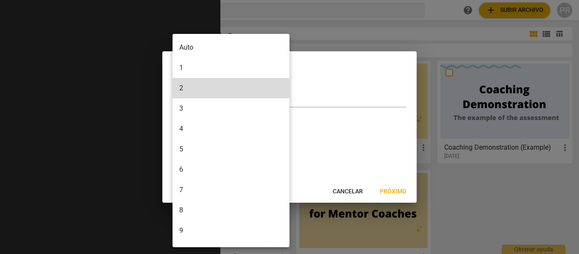  What do you see at coordinates (232, 190) in the screenshot?
I see `li: 7` at bounding box center [232, 190].